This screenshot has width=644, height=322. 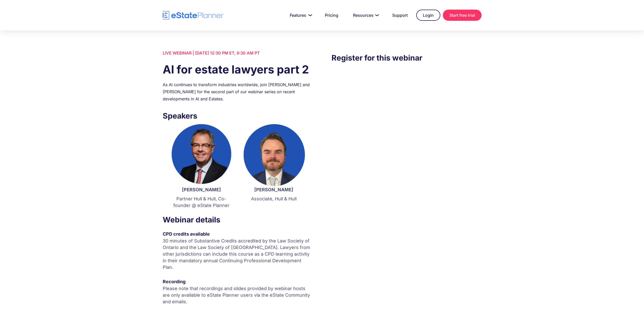 What do you see at coordinates (238, 295) in the screenshot?
I see `p: Please note that recordings and slides provided by webinar hosts are only available to eState Pla...` at bounding box center [238, 295].